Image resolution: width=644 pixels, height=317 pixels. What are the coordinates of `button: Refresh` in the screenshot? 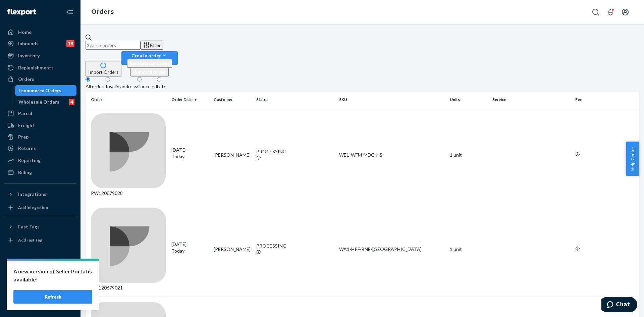 It's located at (53, 297).